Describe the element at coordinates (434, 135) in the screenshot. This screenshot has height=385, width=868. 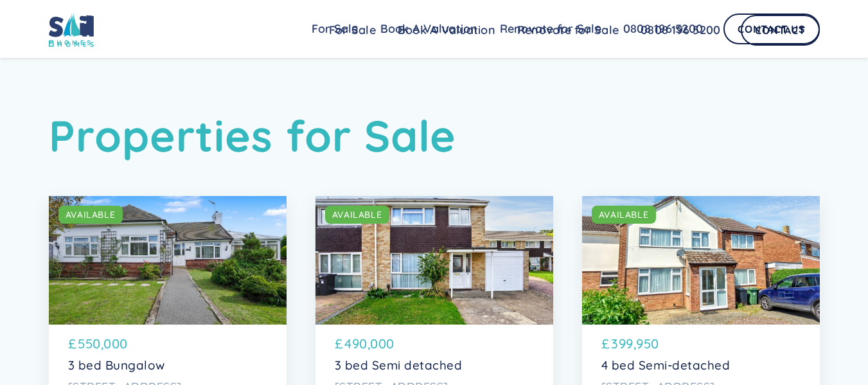
I see `h1: Properties for Sale` at that location.